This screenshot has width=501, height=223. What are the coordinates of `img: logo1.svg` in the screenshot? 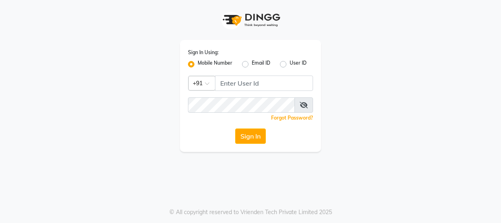 It's located at (250, 20).